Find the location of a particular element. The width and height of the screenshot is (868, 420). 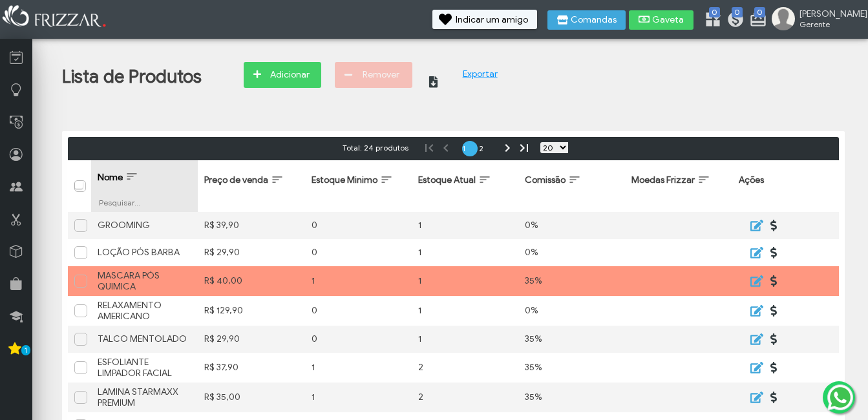

div: Selecionar tudo is located at coordinates (78, 185).